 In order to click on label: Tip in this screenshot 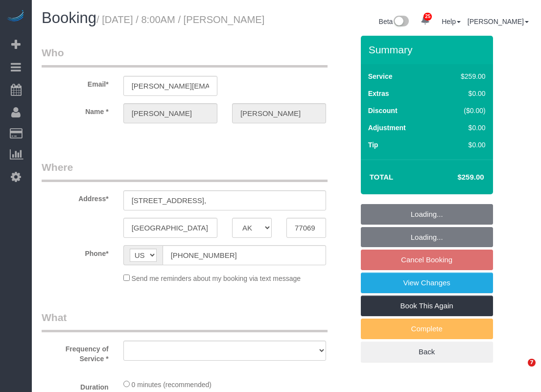, I will do `click(373, 145)`.